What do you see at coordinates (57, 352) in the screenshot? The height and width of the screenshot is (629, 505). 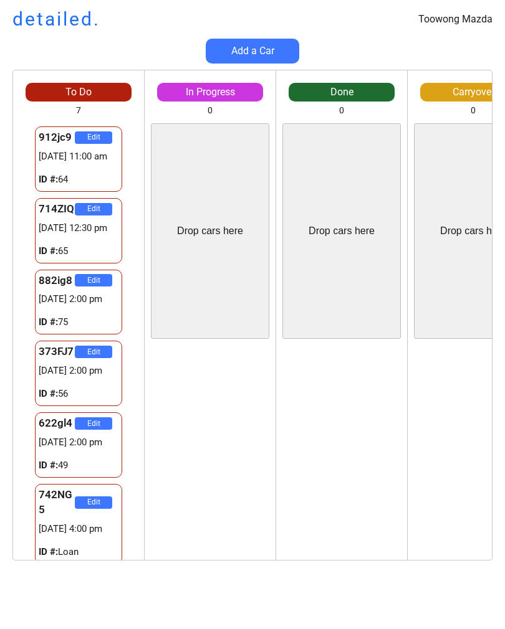 I see `div: 373FJ7` at bounding box center [57, 352].